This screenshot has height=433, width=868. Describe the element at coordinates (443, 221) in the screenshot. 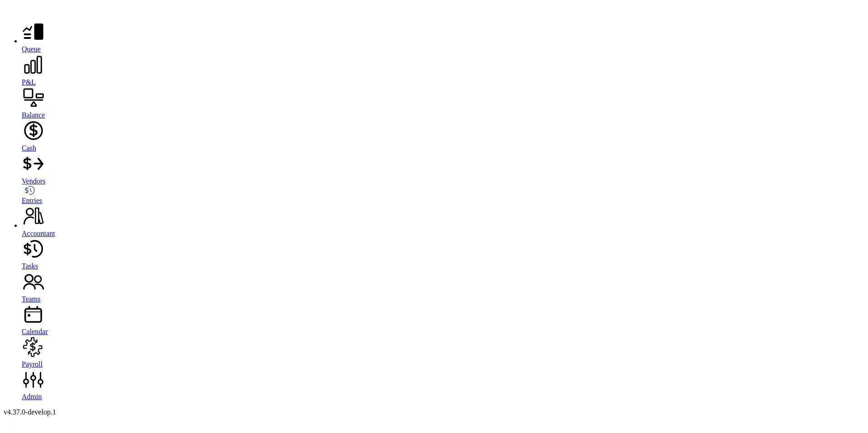

I see `a: Accountant` at that location.